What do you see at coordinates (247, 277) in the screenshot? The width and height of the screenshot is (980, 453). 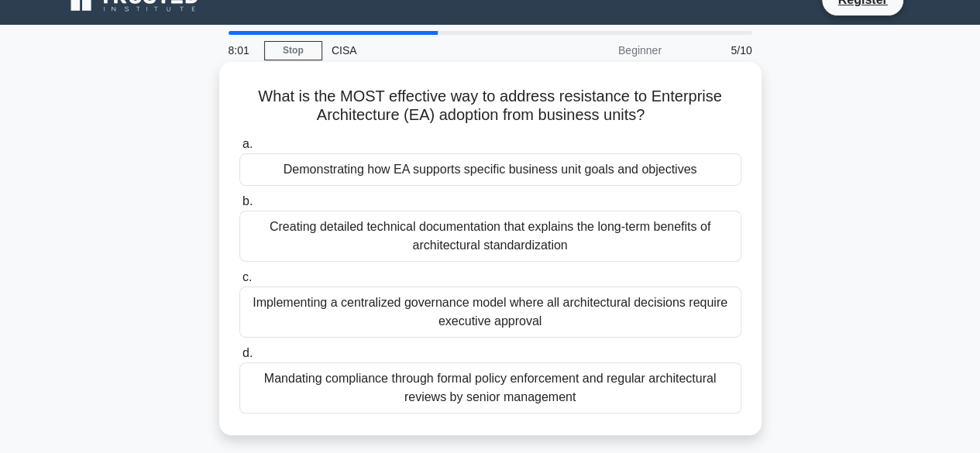 I see `span: c.` at bounding box center [247, 277].